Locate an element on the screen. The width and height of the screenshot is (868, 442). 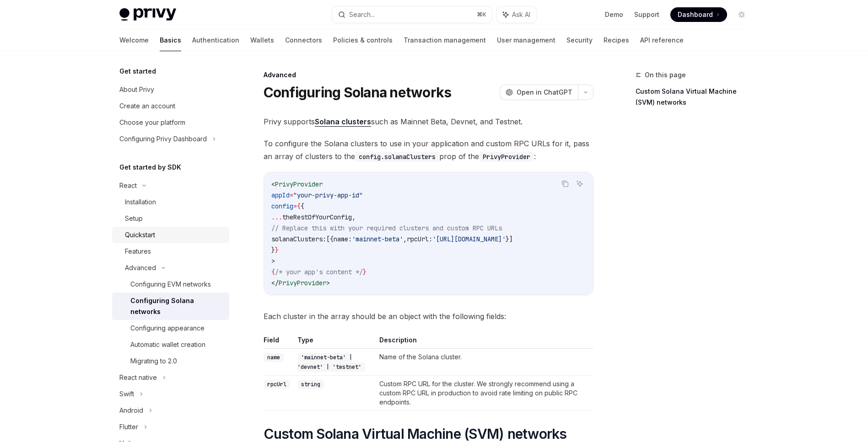
div: Choose your platform is located at coordinates (152, 122).